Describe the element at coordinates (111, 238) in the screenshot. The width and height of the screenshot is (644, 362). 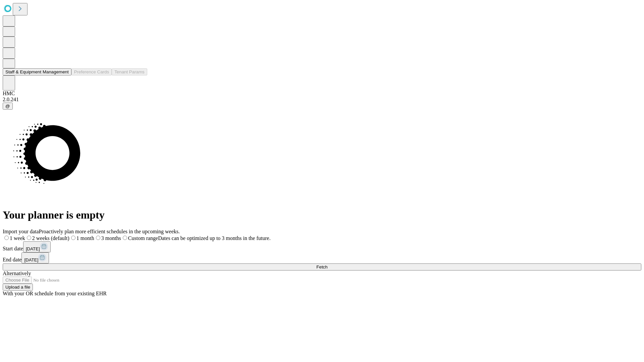
I see `span: 3 months` at that location.